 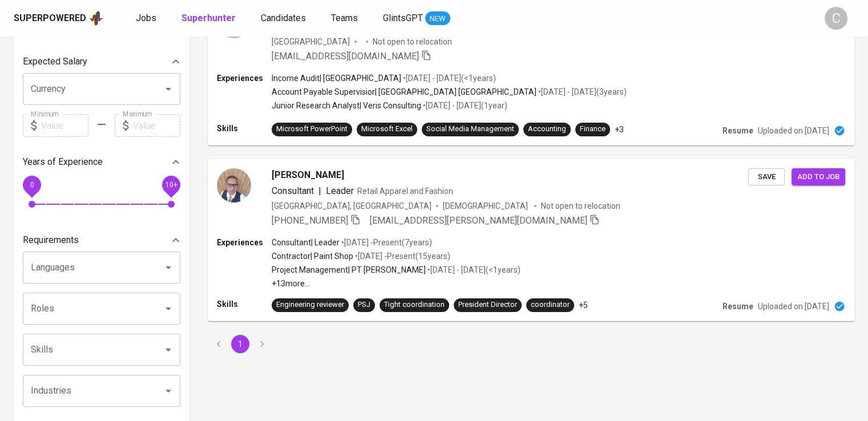 I want to click on button: Add to job, so click(x=818, y=177).